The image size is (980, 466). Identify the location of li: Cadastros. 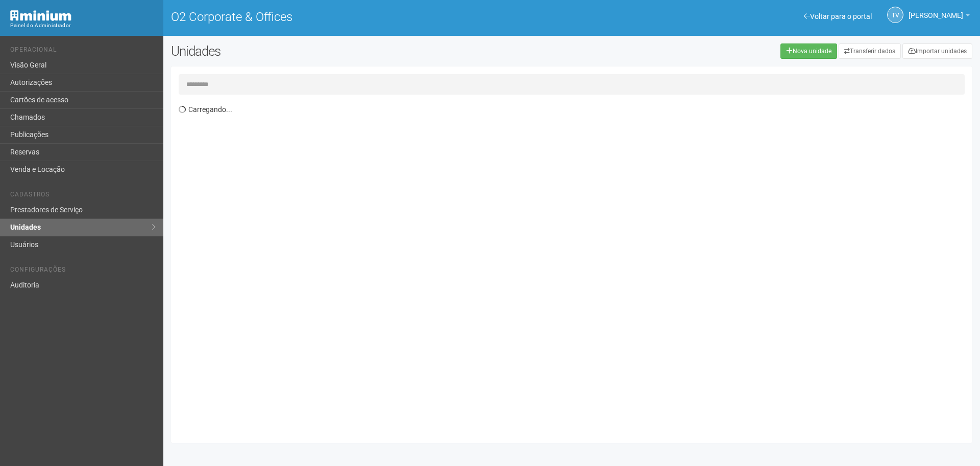
(83, 196).